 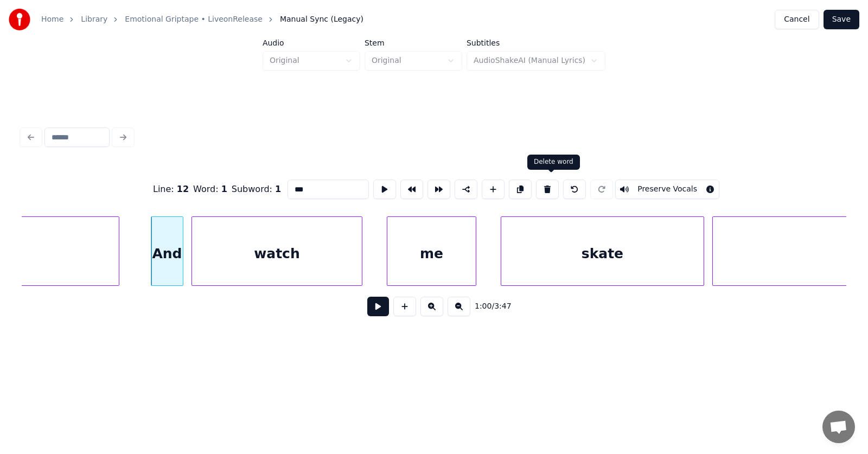 I want to click on span: 12, so click(x=183, y=189).